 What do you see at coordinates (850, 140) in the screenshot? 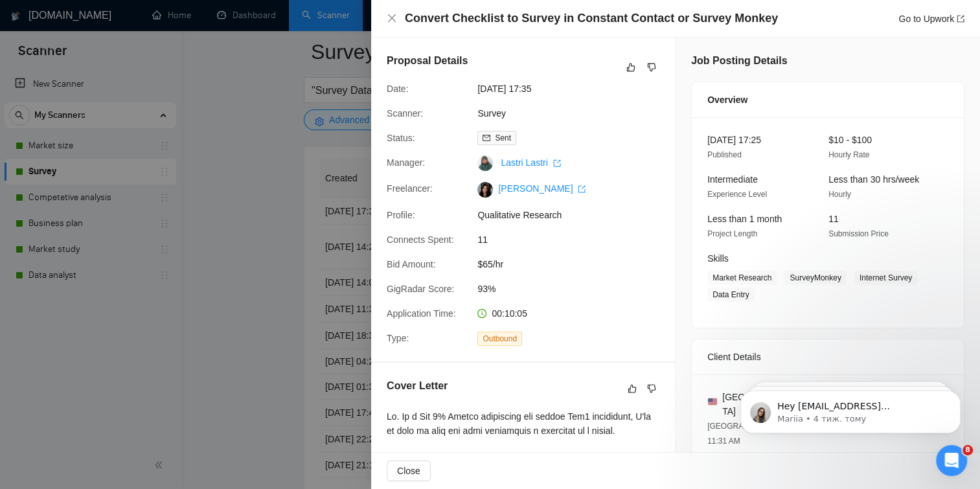
I see `span: $10 - $100` at bounding box center [850, 140].